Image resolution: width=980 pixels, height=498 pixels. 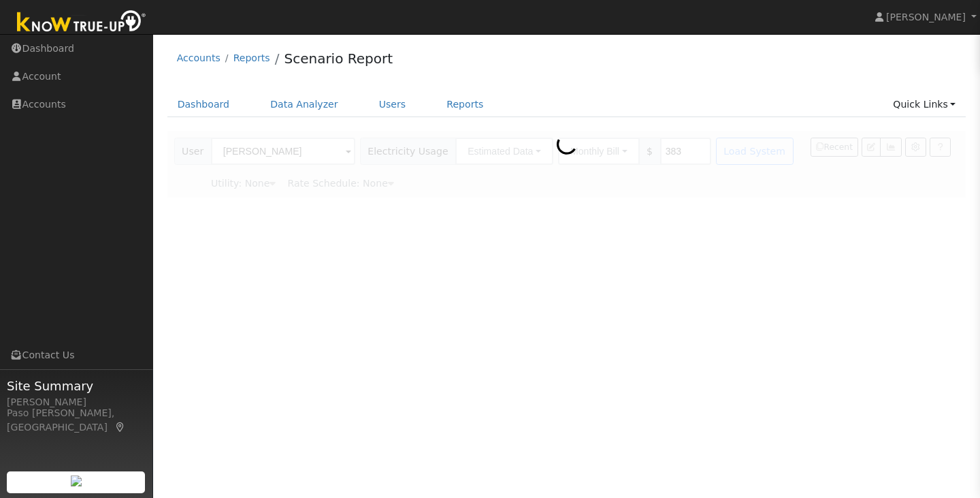 I want to click on a: Accounts, so click(x=199, y=58).